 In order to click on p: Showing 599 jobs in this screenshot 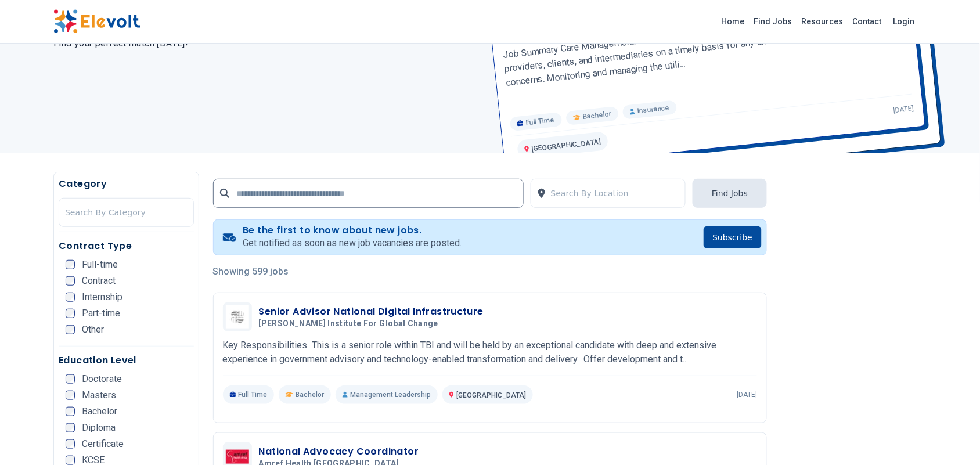, I will do `click(490, 271)`.